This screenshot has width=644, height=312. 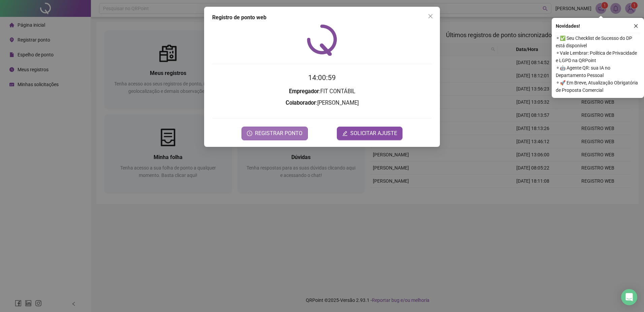 What do you see at coordinates (304, 91) in the screenshot?
I see `strong: Empregador` at bounding box center [304, 91].